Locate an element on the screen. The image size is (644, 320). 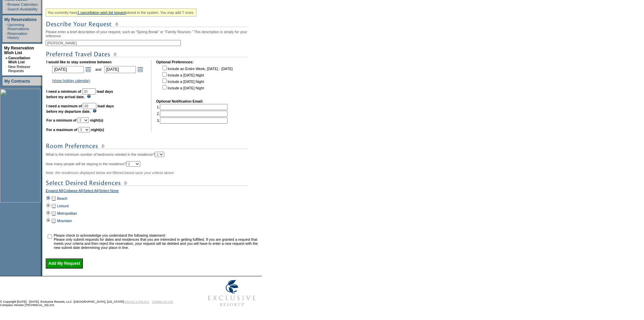
div: Please enter a brief description of your request, such as "Spring Break" or "Family Reunion." Thi... is located at coordinates (153, 137).